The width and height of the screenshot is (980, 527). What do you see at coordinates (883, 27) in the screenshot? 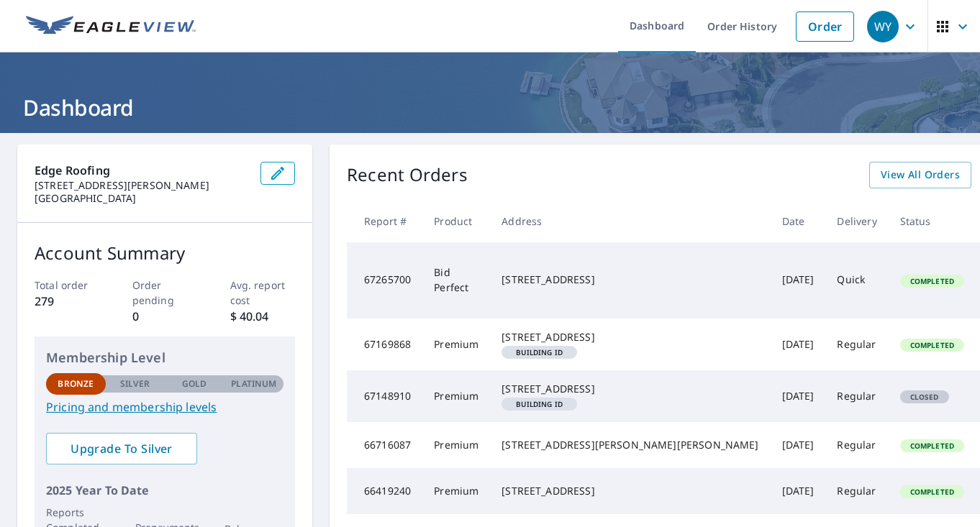
I see `div: WY` at bounding box center [883, 27].